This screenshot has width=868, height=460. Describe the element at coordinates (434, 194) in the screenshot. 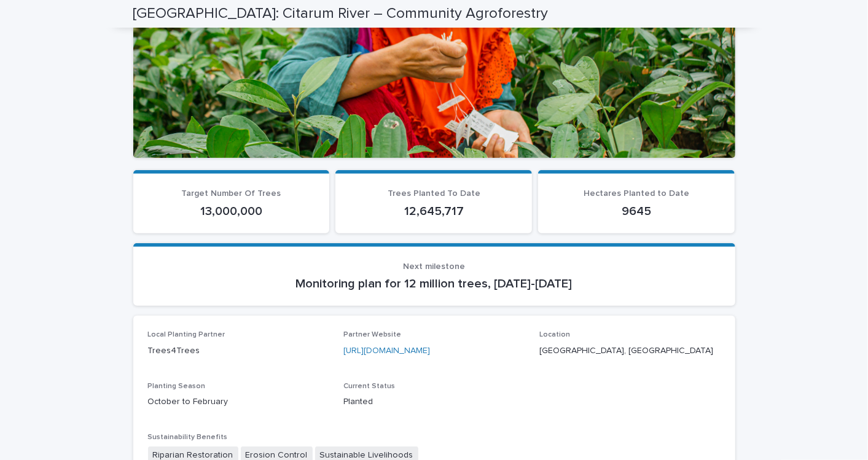

I see `span: Trees Planted To Date` at that location.